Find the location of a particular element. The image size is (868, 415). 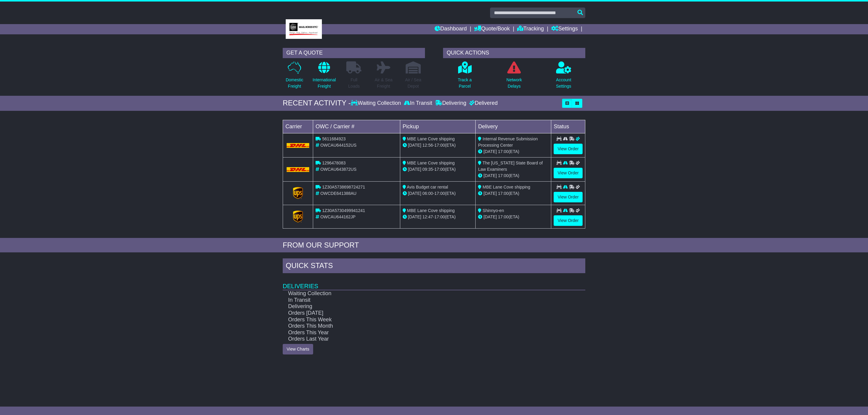

td: Delivering is located at coordinates (419, 307).